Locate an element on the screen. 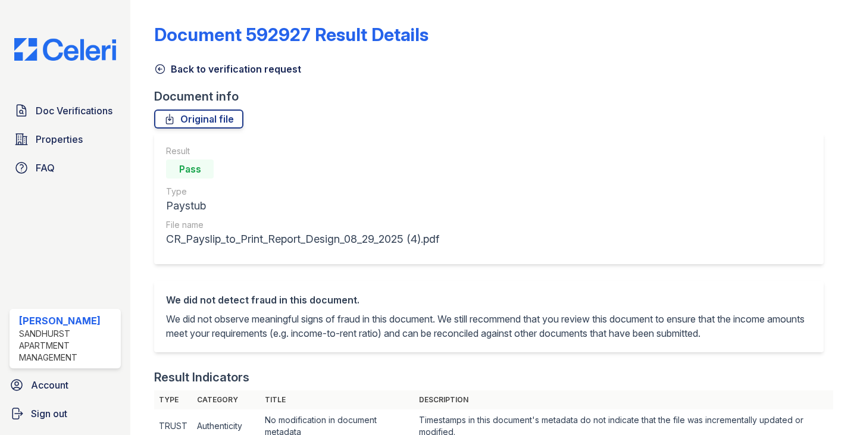  div: Sandhurst Apartment Management is located at coordinates (67, 346).